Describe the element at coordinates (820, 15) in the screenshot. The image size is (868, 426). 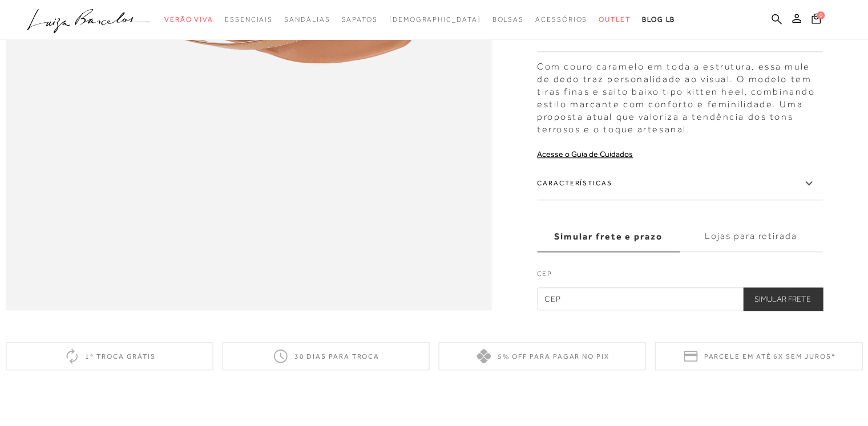
I see `span: 0` at that location.